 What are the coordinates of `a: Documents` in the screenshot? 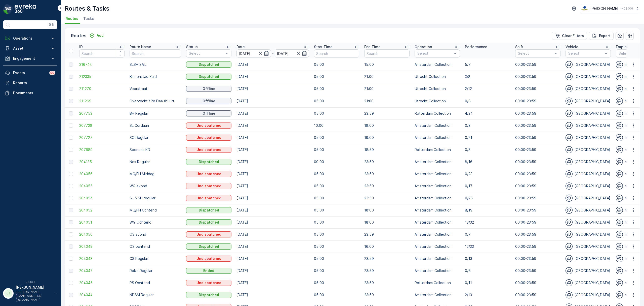 It's located at (30, 93).